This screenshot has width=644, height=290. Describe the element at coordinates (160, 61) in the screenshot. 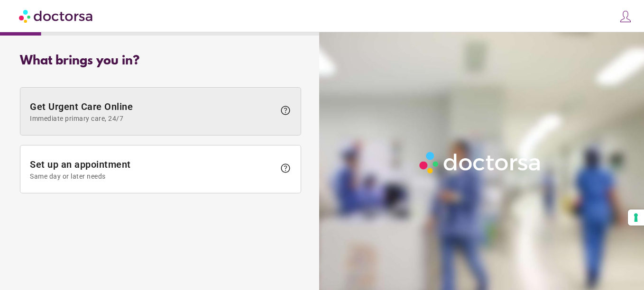

I see `div: What brings you in?` at that location.